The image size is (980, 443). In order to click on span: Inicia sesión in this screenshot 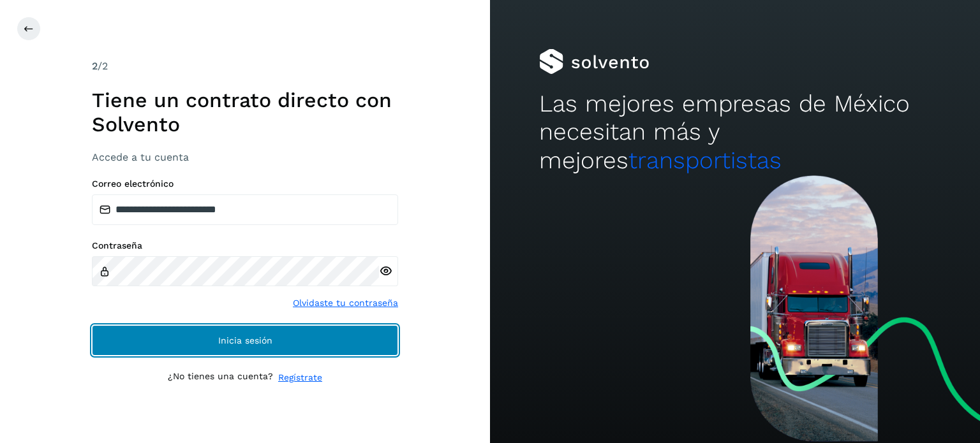, I will do `click(245, 340)`.